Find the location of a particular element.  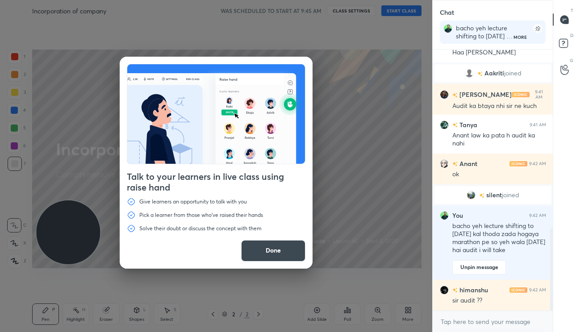

img: 7e1c48154dd24d9086cfabebc4209b13.jpg is located at coordinates (445, 164).